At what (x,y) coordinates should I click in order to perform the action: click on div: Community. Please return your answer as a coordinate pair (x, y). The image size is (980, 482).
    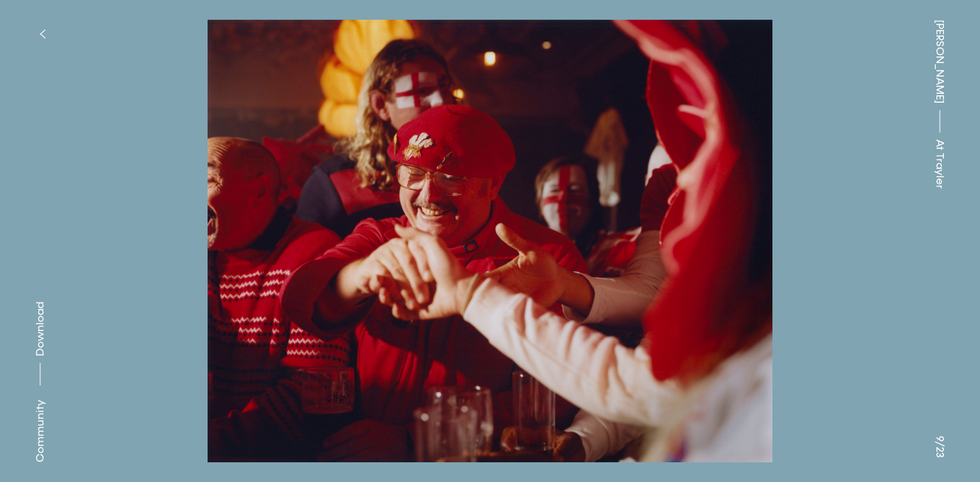
    Looking at the image, I should click on (40, 431).